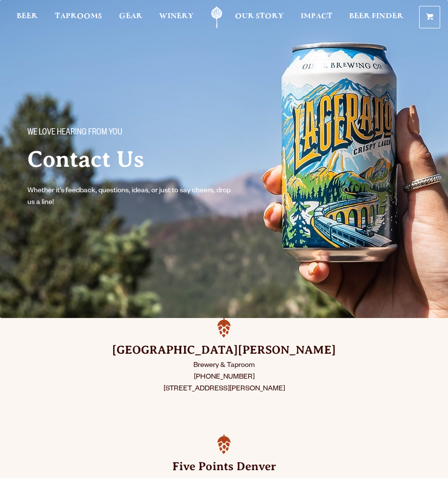 The height and width of the screenshot is (478, 448). What do you see at coordinates (133, 160) in the screenshot?
I see `h2: Contact Us` at bounding box center [133, 160].